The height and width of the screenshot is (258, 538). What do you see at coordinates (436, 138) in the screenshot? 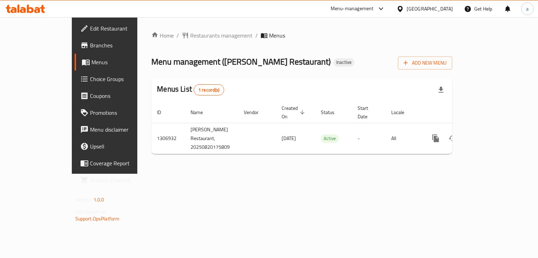
I see `button: more` at bounding box center [436, 138].